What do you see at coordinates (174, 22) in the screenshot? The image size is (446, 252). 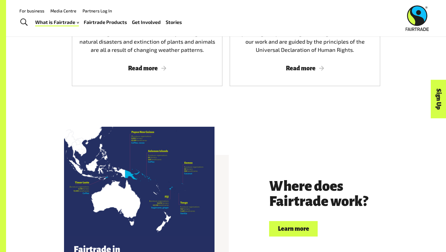 I see `a: Stories` at bounding box center [174, 22].